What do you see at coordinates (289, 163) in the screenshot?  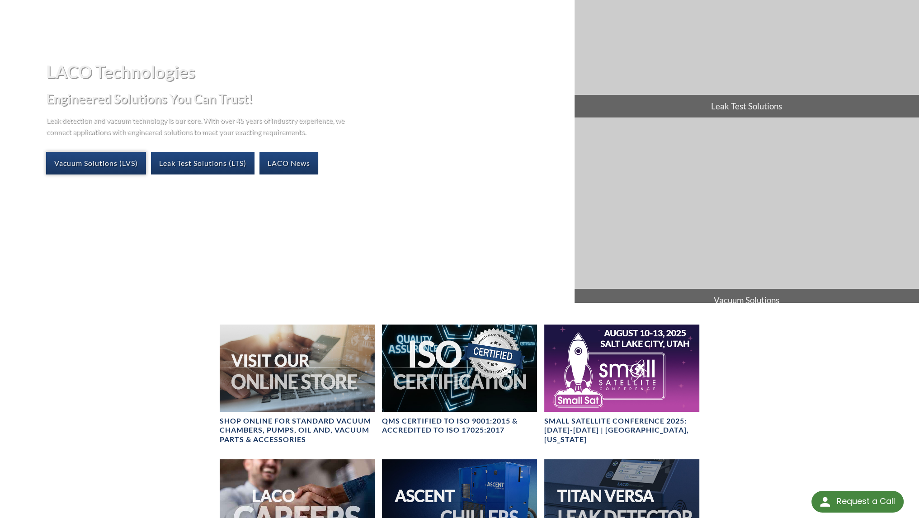 I see `a: LACO News` at bounding box center [289, 163].